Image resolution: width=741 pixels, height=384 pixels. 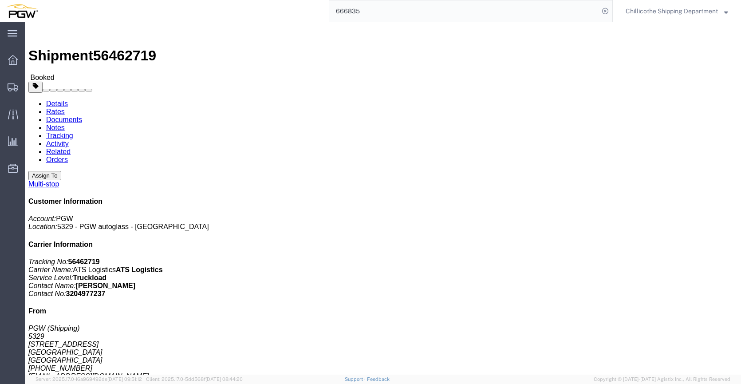 I want to click on span: Server: 2025.17.0-16a969492de, so click(x=89, y=379).